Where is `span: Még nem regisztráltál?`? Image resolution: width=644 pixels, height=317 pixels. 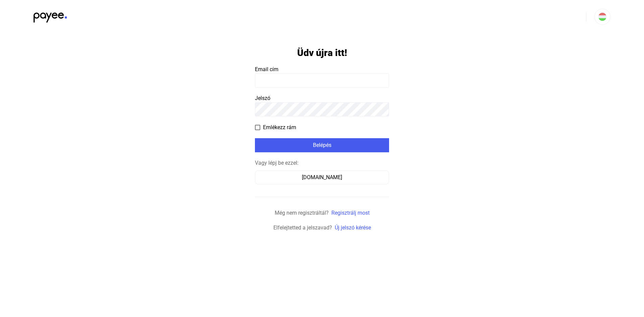
span: Még nem regisztráltál? is located at coordinates (301, 212).